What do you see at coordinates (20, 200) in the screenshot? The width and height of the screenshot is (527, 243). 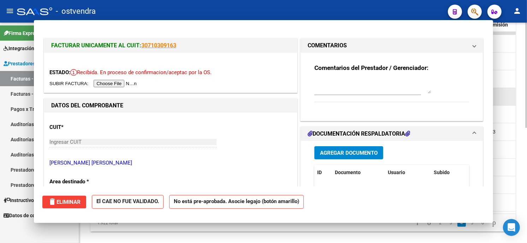 I see `span: Instructivos` at bounding box center [20, 200].